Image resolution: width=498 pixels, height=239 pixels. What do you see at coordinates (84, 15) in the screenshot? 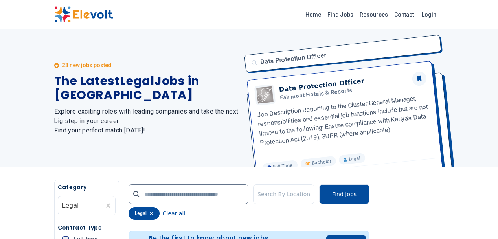
I see `img: Elevolt` at bounding box center [84, 15].